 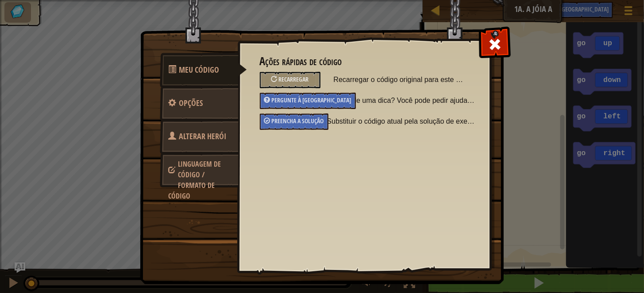 What do you see at coordinates (407, 79) in the screenshot?
I see `font: Recarregar o código original para este método` at bounding box center [407, 79].